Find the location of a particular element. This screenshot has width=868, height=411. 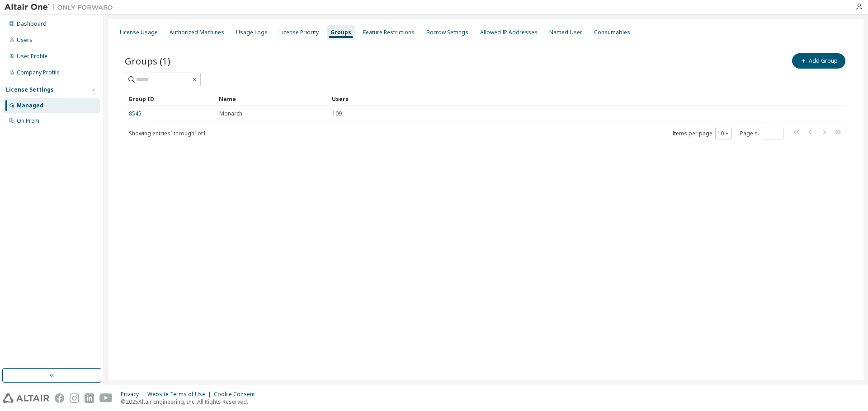

div: Allowed IP Addresses is located at coordinates (509, 33).